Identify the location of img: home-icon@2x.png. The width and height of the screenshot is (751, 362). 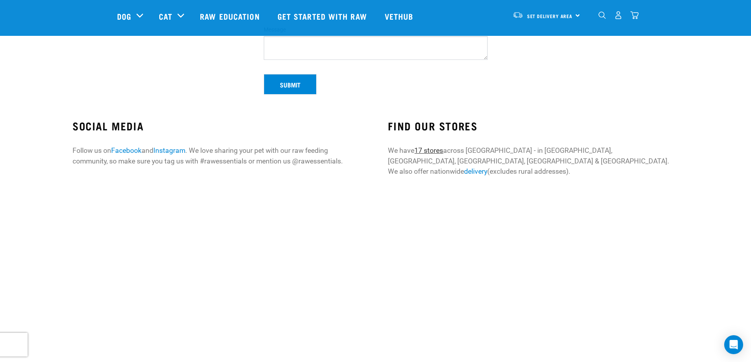
(634, 15).